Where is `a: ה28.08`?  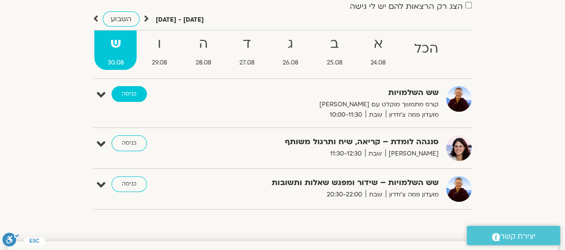
a: ה28.08 is located at coordinates (203, 50).